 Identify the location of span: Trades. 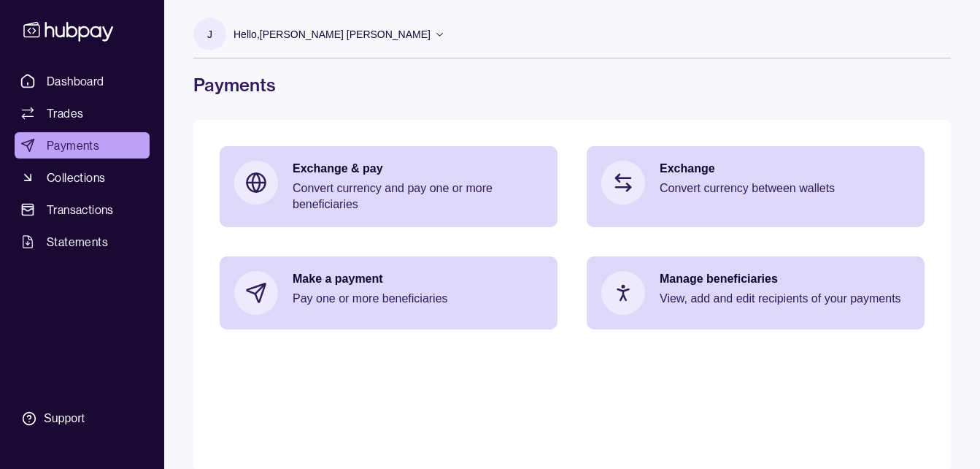
(65, 113).